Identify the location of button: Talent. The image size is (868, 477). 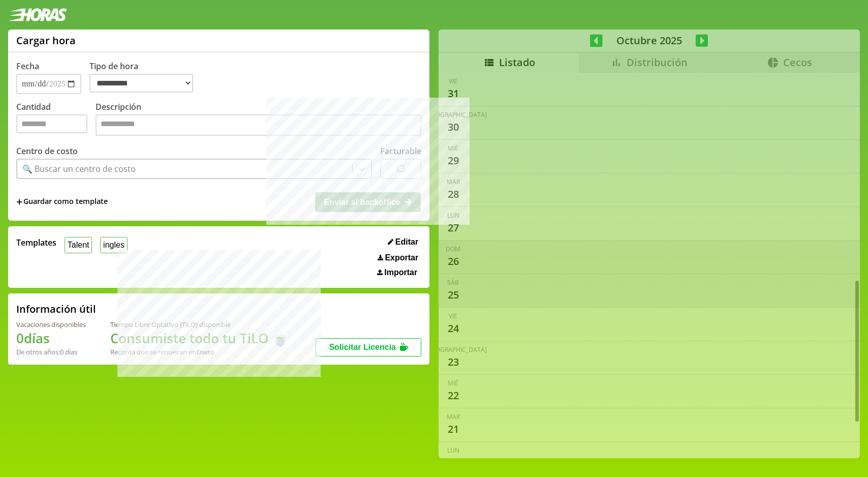
(78, 244).